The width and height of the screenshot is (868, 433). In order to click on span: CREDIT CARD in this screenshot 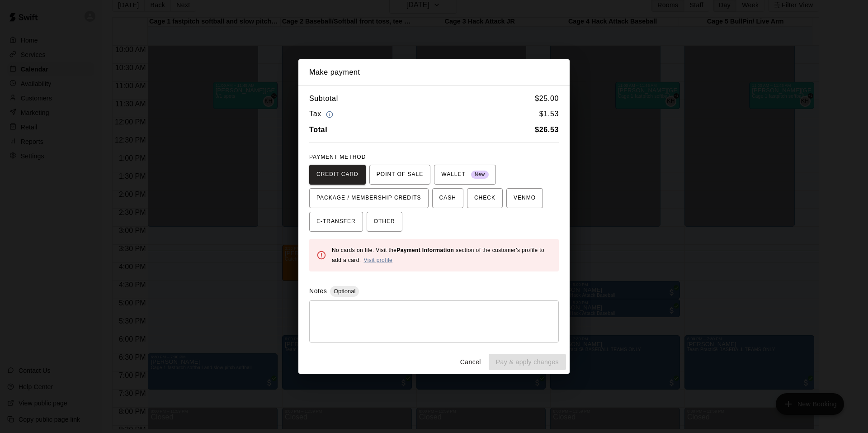, I will do `click(337, 175)`.